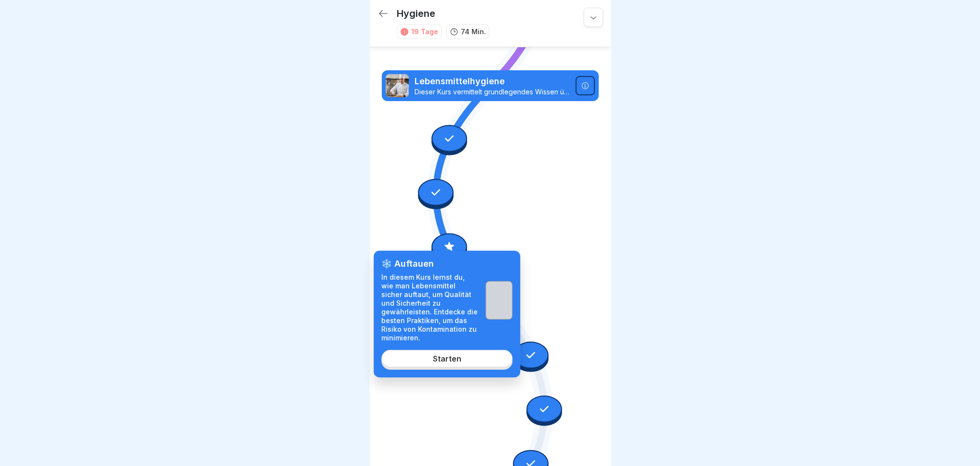 This screenshot has height=466, width=980. Describe the element at coordinates (447, 358) in the screenshot. I see `div: Starten` at that location.